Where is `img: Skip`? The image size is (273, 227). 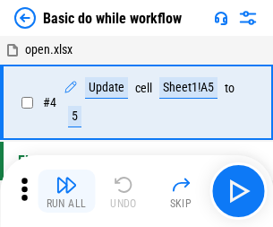 img: Skip is located at coordinates (181, 185).